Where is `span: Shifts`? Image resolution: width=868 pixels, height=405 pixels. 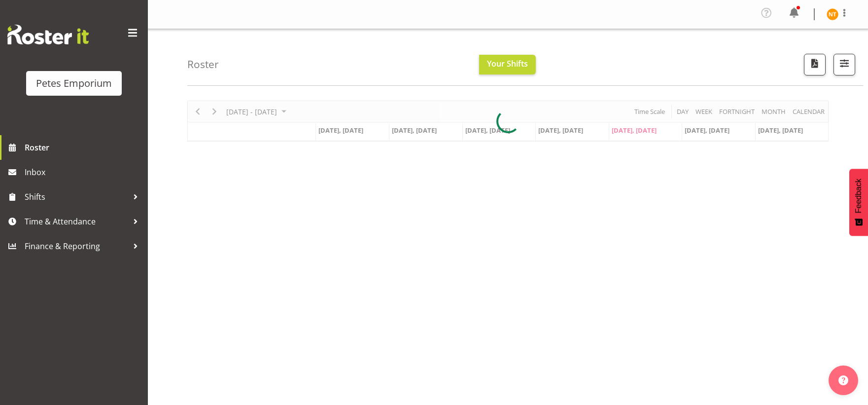 span: Shifts is located at coordinates (76, 197).